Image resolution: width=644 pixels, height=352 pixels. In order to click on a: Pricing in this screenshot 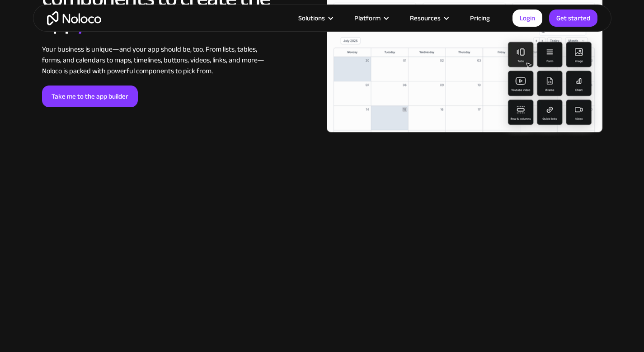, I will do `click(480, 18)`.